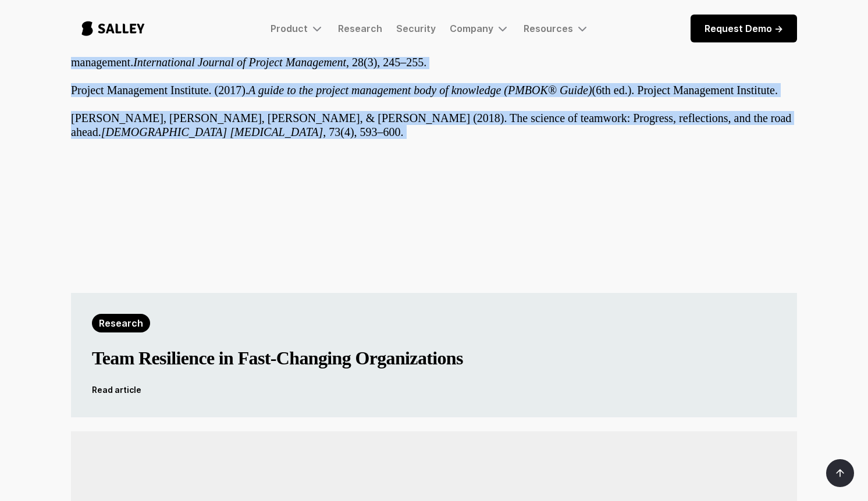  I want to click on a: Read article, so click(116, 390).